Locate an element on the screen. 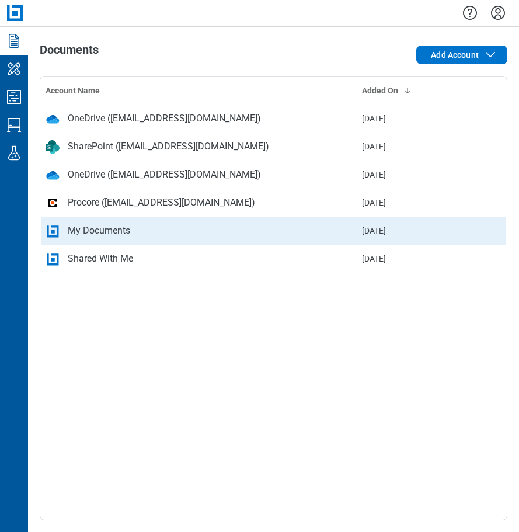 This screenshot has width=519, height=532. div: Added On is located at coordinates (404, 91).